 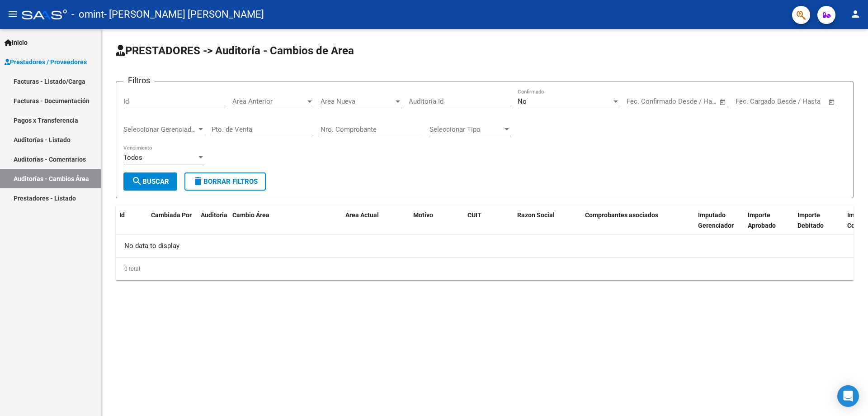 What do you see at coordinates (376, 225) in the screenshot?
I see `datatable-header-cell: Area Actual` at bounding box center [376, 225].